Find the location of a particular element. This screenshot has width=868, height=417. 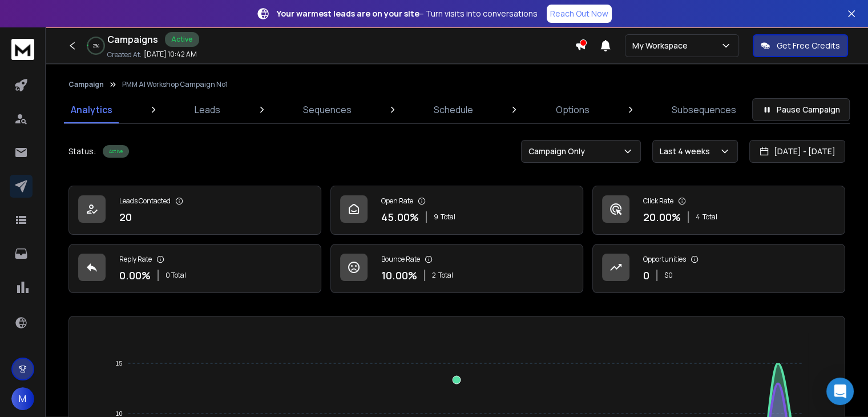

a: Bounce Rate10.00%2Total is located at coordinates (456, 269).